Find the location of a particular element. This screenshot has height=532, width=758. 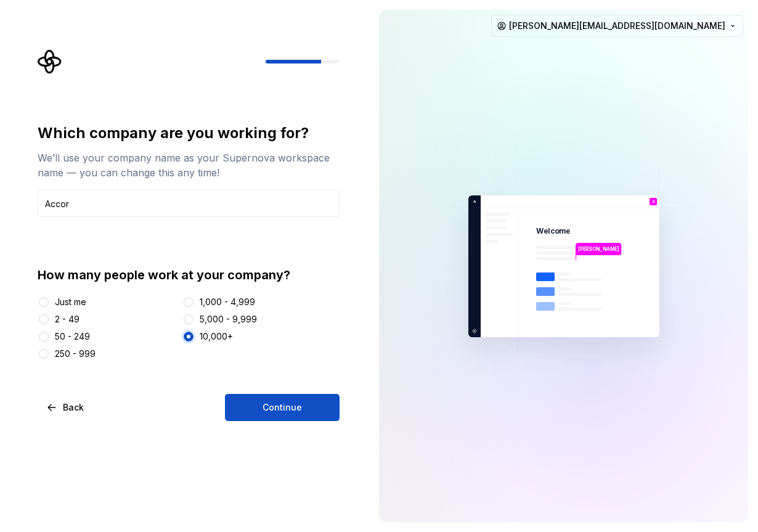

p: A is located at coordinates (473, 201).